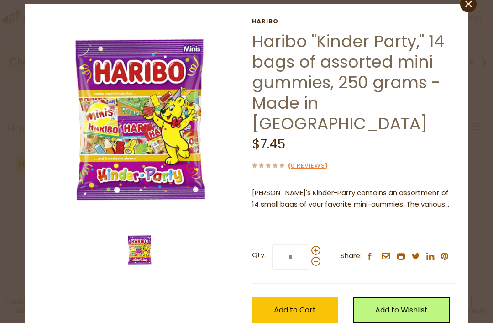 The image size is (493, 323). Describe the element at coordinates (353, 21) in the screenshot. I see `a: Haribo` at that location.